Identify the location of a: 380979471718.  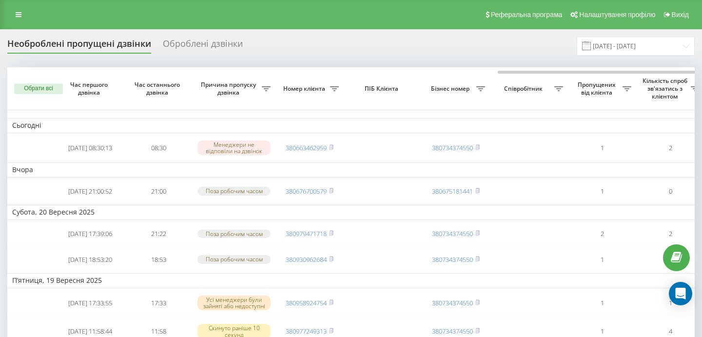
(306, 234).